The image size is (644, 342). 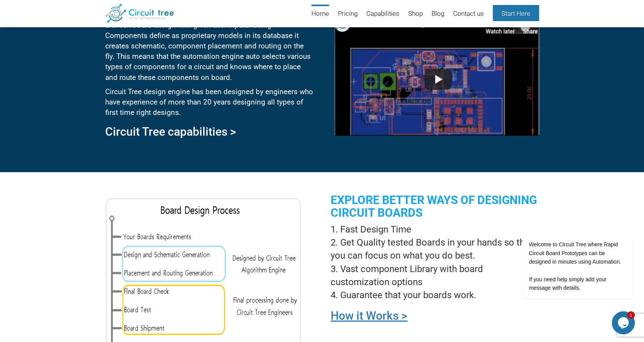 What do you see at coordinates (438, 14) in the screenshot?
I see `a: Blog` at bounding box center [438, 14].